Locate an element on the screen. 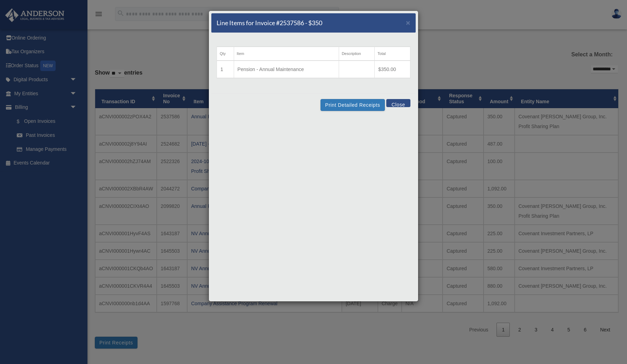 This screenshot has width=627, height=364. h5: Line Items for Invoice #2537586 - $350 is located at coordinates (270, 23).